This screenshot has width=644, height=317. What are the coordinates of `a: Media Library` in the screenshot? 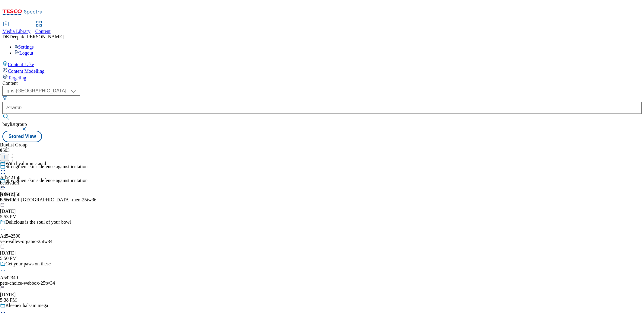 It's located at (16, 28).